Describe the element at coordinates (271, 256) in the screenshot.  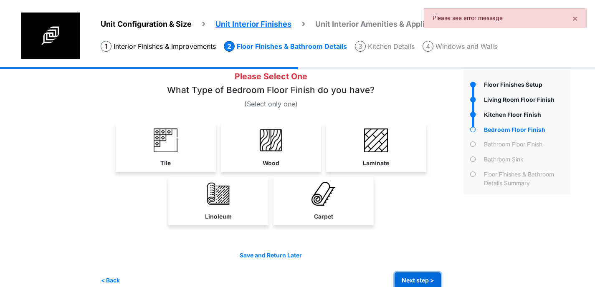
I see `a: Save and Return Later` at that location.